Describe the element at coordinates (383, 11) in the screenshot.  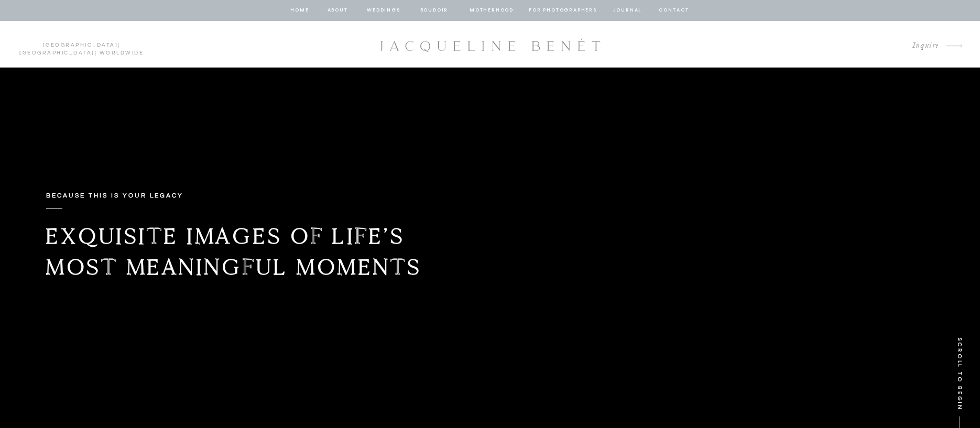
I see `nav: Weddings` at that location.